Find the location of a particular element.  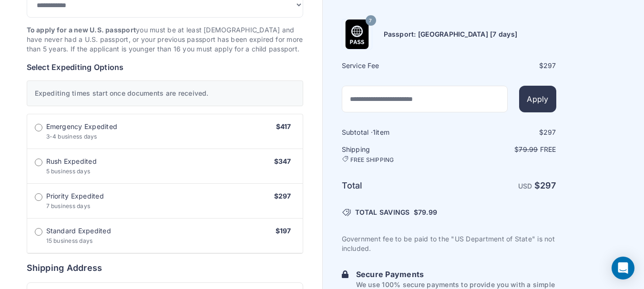

img: Product Name is located at coordinates (357, 34).